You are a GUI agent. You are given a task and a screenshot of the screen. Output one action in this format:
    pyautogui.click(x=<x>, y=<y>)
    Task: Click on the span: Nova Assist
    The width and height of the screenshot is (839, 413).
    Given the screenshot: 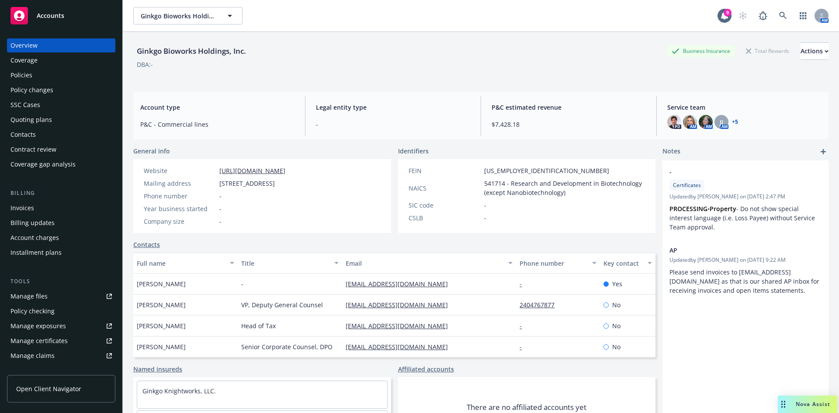 What is the action you would take?
    pyautogui.click(x=812, y=404)
    